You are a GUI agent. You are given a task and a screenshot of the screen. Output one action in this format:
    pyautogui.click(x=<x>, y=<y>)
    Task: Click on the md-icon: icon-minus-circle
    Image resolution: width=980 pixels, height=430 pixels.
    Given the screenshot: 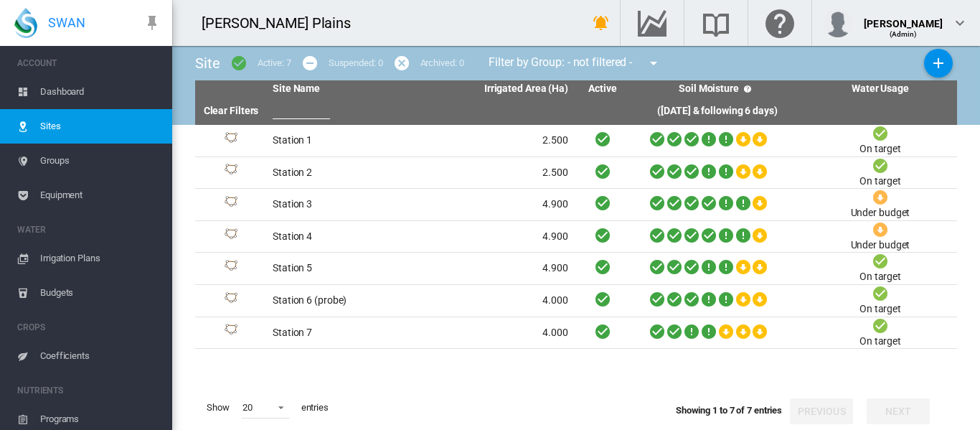 What is the action you would take?
    pyautogui.click(x=310, y=63)
    